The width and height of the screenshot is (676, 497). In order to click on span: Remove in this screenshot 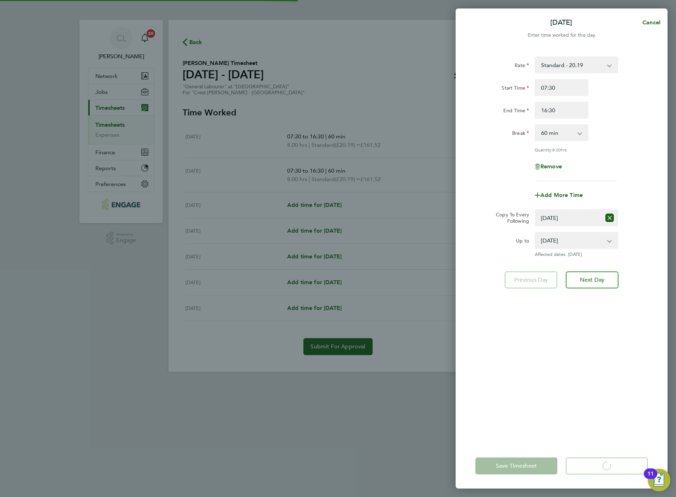, I will do `click(551, 166)`.